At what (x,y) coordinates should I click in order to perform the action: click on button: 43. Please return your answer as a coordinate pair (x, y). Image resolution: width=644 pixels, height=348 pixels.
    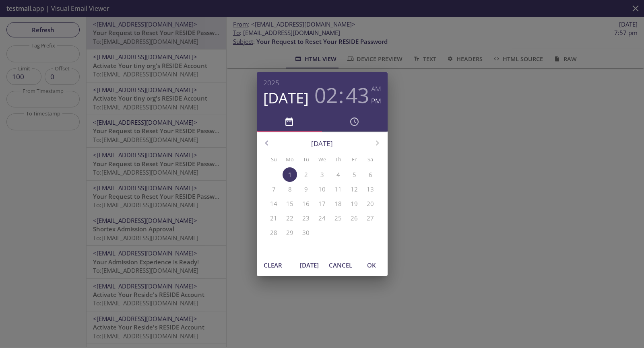
    Looking at the image, I should click on (358, 95).